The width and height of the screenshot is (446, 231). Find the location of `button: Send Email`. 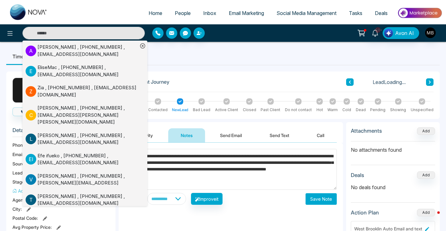

button: Send Email is located at coordinates (231, 135).